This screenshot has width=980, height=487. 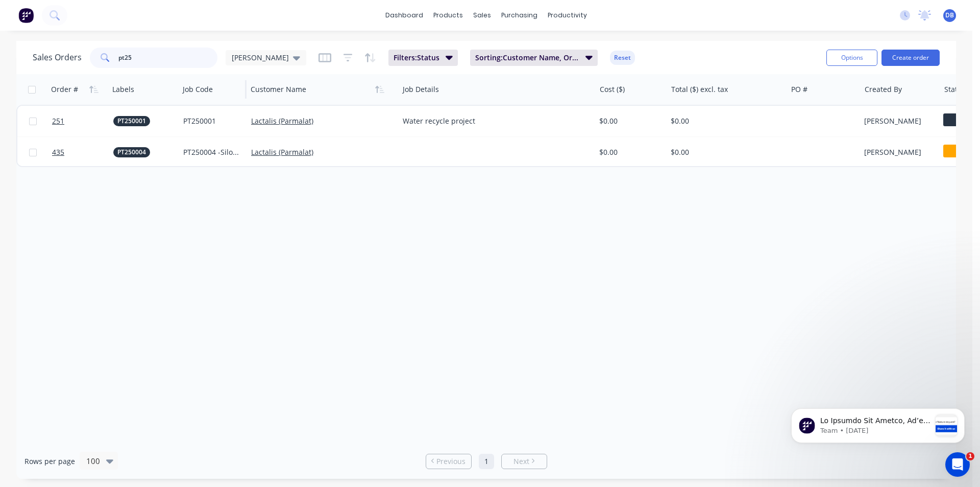 What do you see at coordinates (521, 461) in the screenshot?
I see `span: Next` at bounding box center [521, 461].